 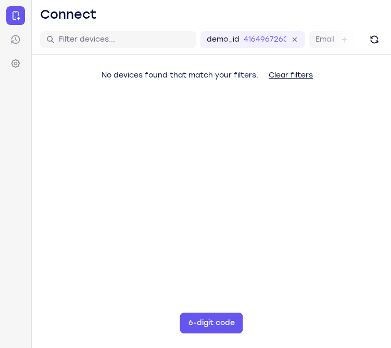 I want to click on input: Filter devices..., so click(x=124, y=40).